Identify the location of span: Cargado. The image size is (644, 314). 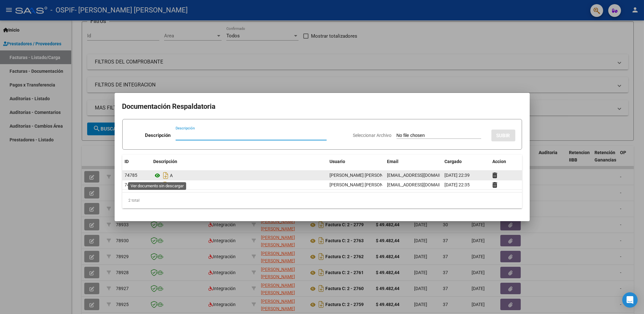
(453, 161).